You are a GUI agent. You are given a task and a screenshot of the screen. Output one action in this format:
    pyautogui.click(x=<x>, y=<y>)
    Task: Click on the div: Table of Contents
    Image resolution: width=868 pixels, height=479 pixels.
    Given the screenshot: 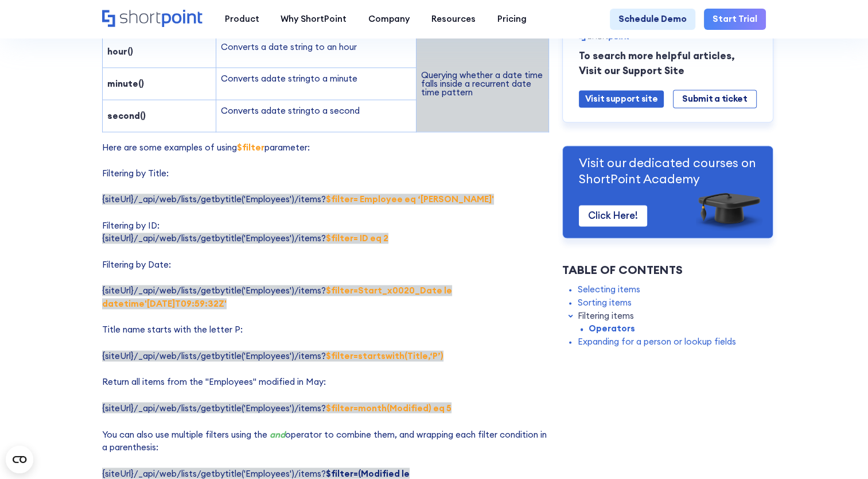 What is the action you would take?
    pyautogui.click(x=668, y=271)
    